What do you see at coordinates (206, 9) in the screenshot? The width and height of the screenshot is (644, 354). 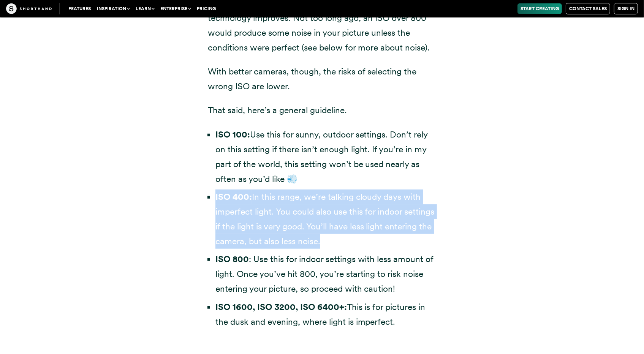 I see `a: Pricing` at bounding box center [206, 9].